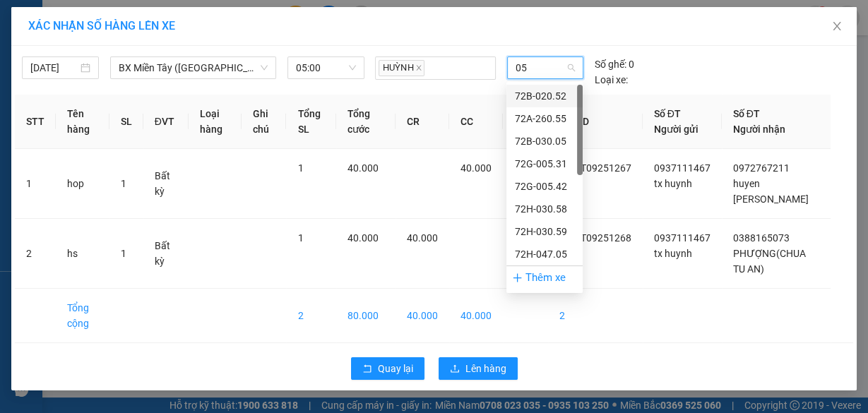 The width and height of the screenshot is (868, 413). I want to click on td: 1, so click(35, 183).